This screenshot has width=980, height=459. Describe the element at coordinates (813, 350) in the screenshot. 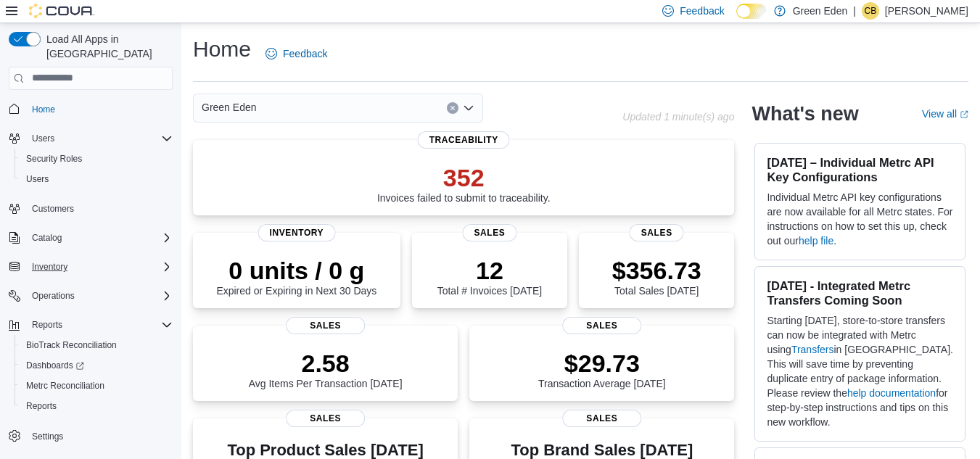

I see `a: Transfers` at that location.